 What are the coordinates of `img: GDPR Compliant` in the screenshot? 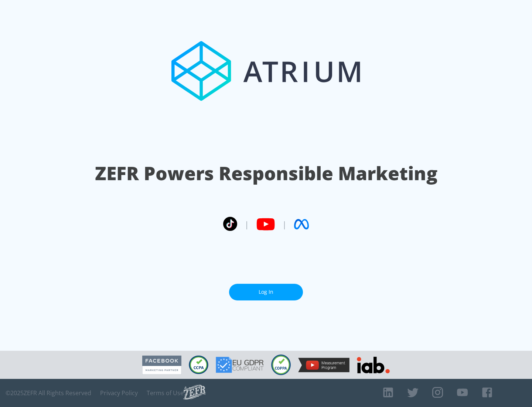 It's located at (240, 365).